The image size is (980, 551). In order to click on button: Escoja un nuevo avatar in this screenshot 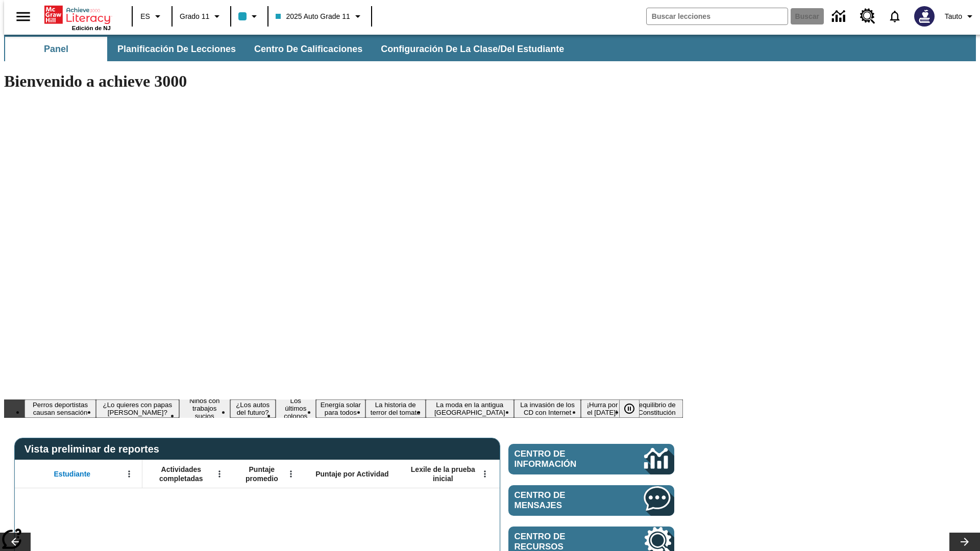, I will do `click(924, 17)`.